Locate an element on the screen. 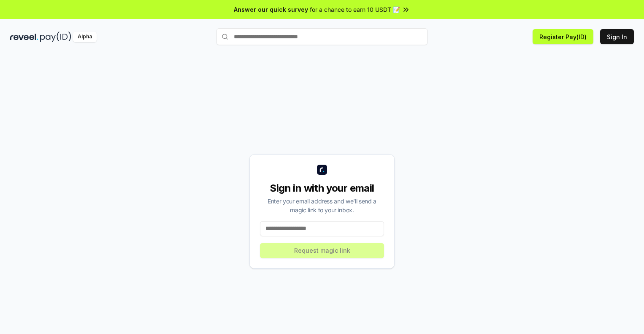  span: for a chance to earn 10 USDT 📝 is located at coordinates (355, 9).